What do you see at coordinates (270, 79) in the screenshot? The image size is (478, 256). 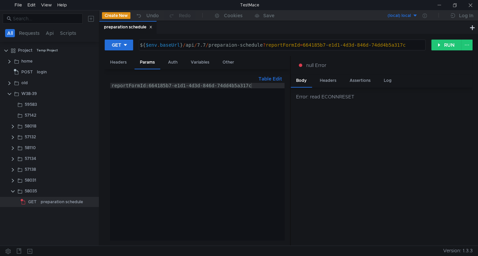 I see `button: Table Edit` at bounding box center [270, 79].